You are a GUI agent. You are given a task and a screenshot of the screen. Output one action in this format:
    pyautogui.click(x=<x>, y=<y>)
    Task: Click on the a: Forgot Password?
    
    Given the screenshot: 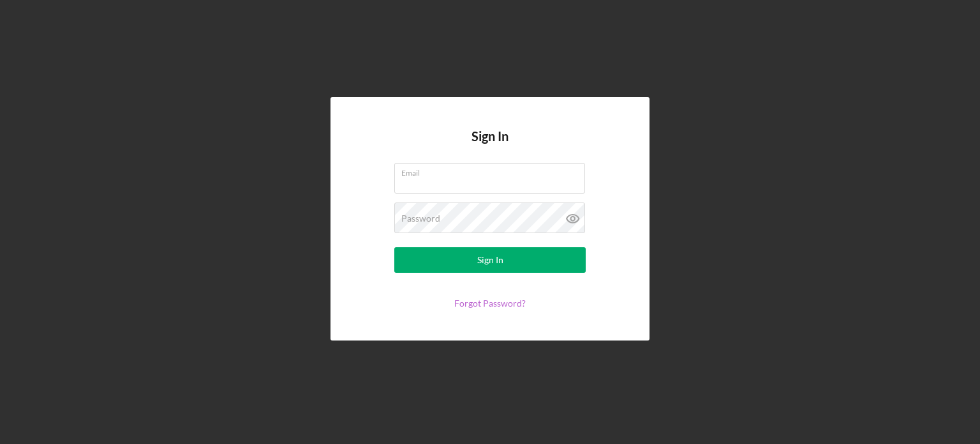 What is the action you would take?
    pyautogui.click(x=490, y=303)
    